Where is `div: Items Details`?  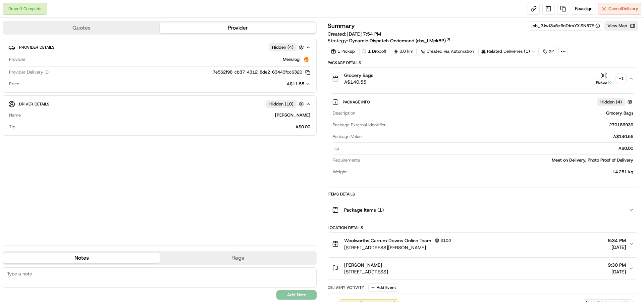
div: Items Details is located at coordinates (483, 194).